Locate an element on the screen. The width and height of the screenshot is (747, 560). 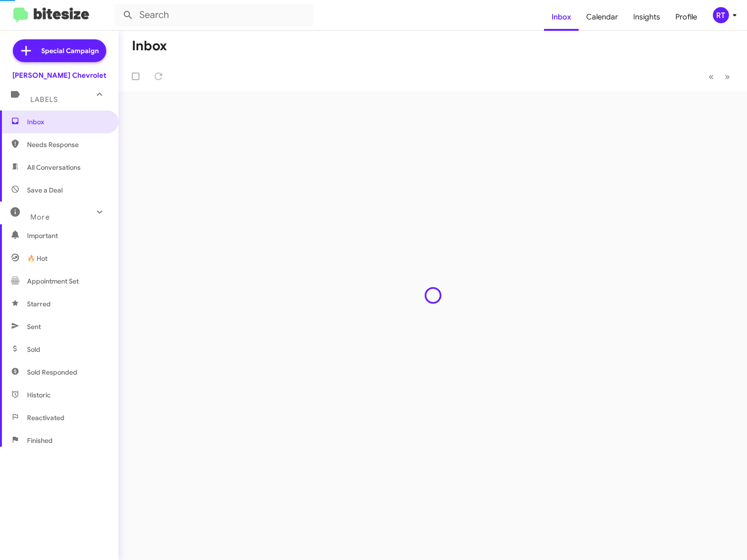
span: Reactivated is located at coordinates (46, 418).